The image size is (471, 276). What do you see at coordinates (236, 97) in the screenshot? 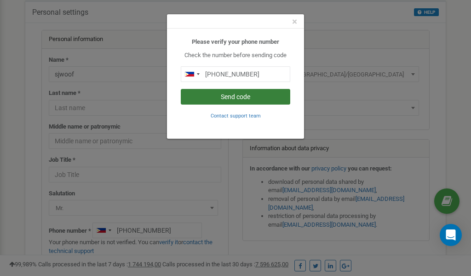
I see `button: Send code` at bounding box center [236, 97].